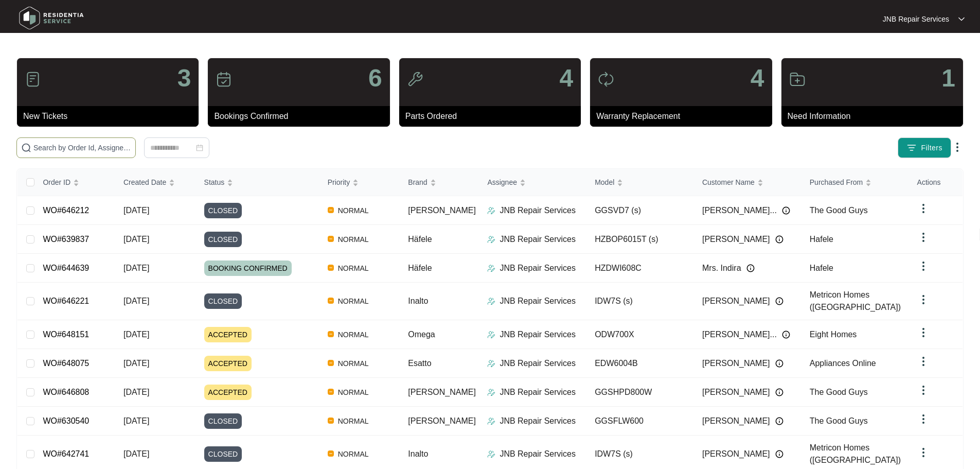 Image resolution: width=980 pixels, height=469 pixels. Describe the element at coordinates (258, 182) in the screenshot. I see `th: Status` at that location.